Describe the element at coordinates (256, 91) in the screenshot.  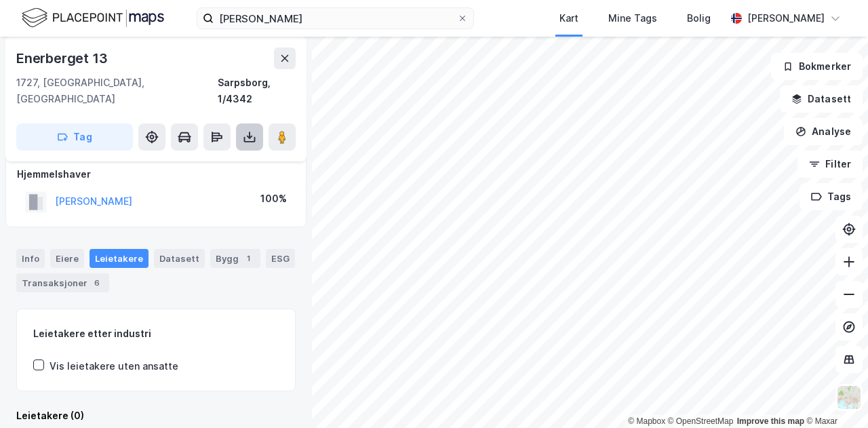
I see `div: Sarpsborg, 1/4342` at that location.